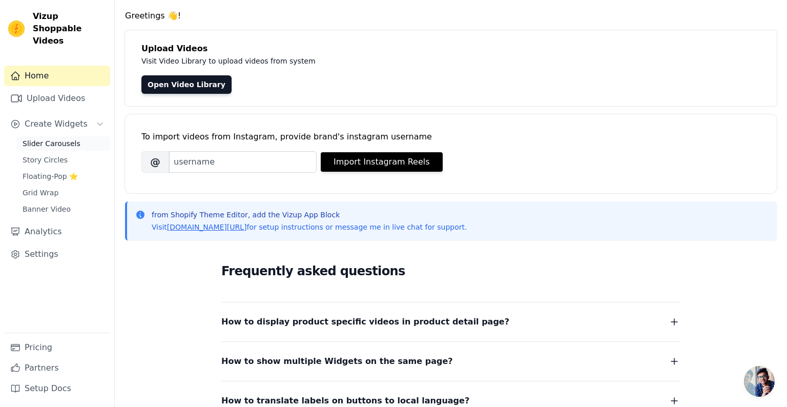 The height and width of the screenshot is (407, 787). What do you see at coordinates (451, 16) in the screenshot?
I see `h4: Greetings 👋!` at bounding box center [451, 16].